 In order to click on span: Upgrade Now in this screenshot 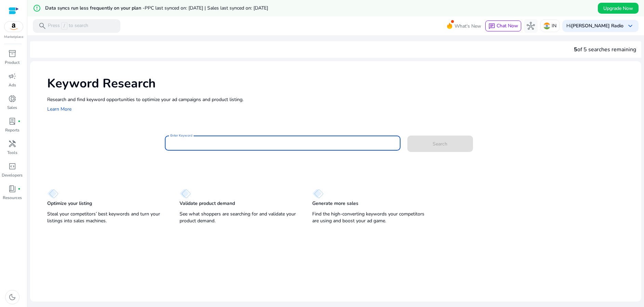, I will do `click(618, 8)`.